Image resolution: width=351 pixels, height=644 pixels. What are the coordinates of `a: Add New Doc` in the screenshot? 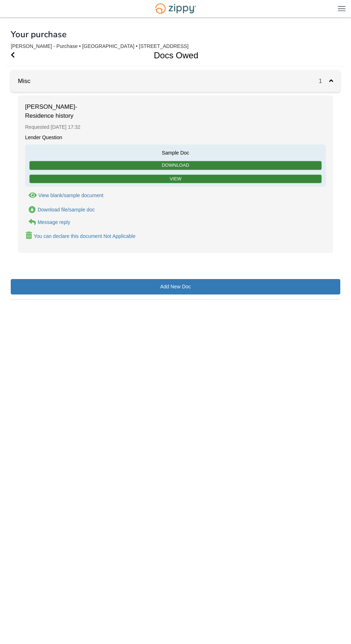 It's located at (175, 286).